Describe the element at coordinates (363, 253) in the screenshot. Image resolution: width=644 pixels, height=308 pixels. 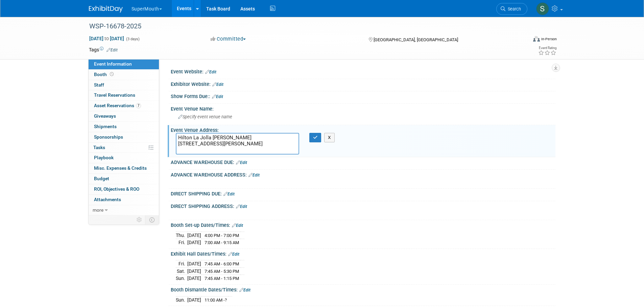
I see `div: Exhibit Hall Dates/Times:` at that location.